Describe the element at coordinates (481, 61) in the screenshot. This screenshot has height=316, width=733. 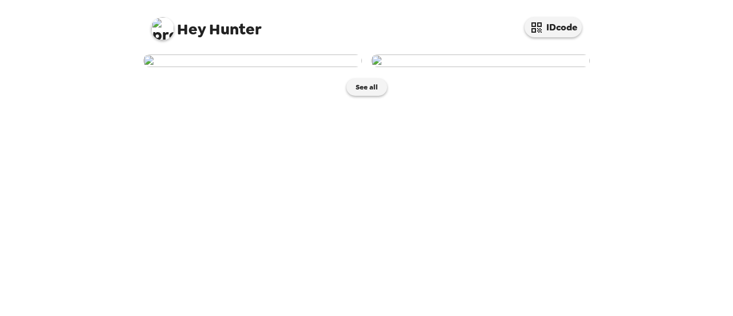
I see `img: user-265920` at that location.